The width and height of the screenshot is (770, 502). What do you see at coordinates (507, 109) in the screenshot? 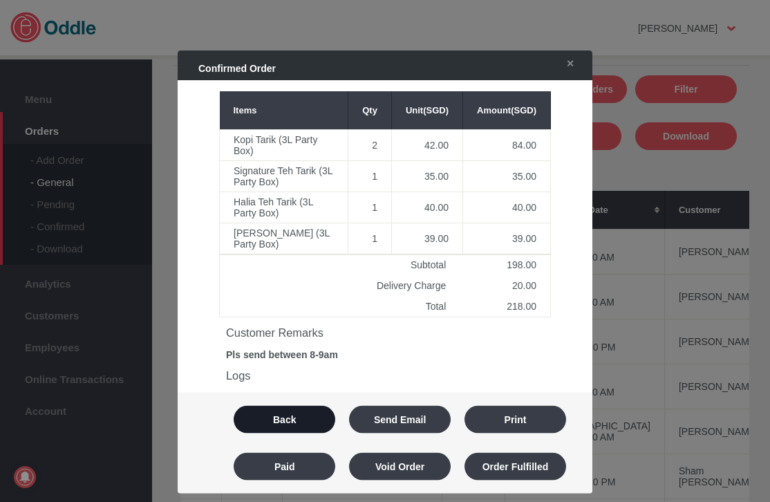
I see `th: Amount( )` at bounding box center [507, 109].